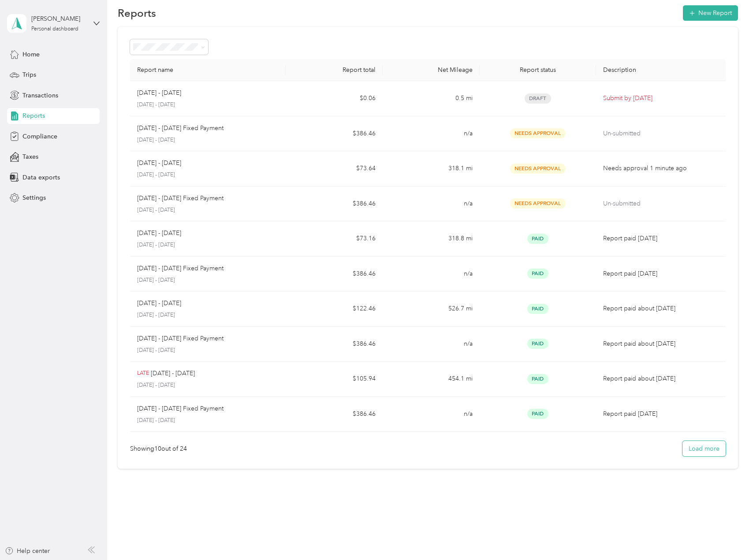 This screenshot has width=753, height=560. What do you see at coordinates (538, 69) in the screenshot?
I see `div: Report status` at bounding box center [538, 69].